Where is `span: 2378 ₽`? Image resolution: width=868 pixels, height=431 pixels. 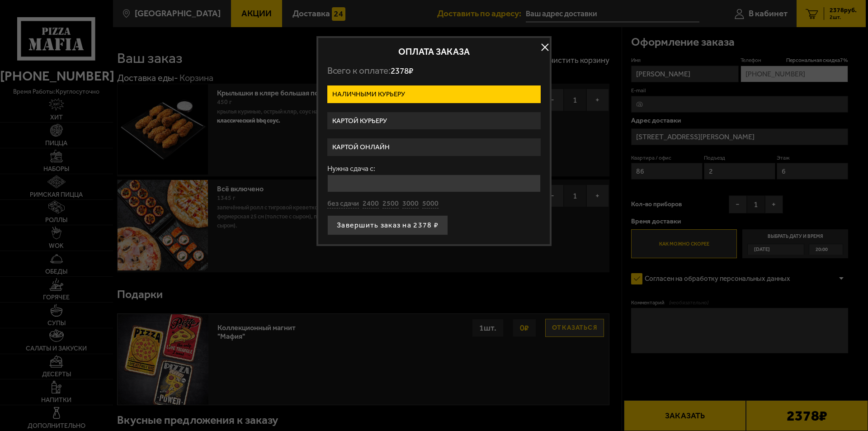
span: 2378 ₽ is located at coordinates (402, 71).